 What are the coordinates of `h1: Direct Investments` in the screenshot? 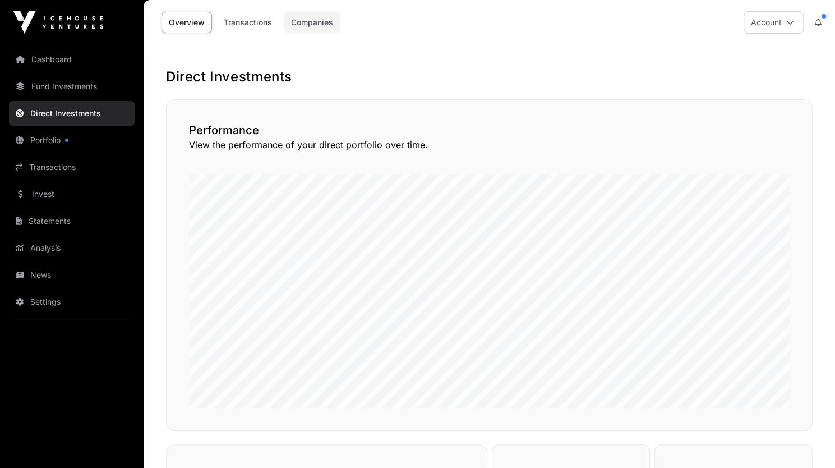 It's located at (489, 77).